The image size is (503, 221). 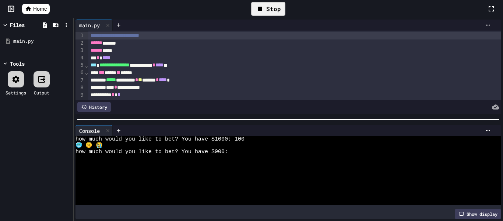 I want to click on div: 3, so click(x=80, y=50).